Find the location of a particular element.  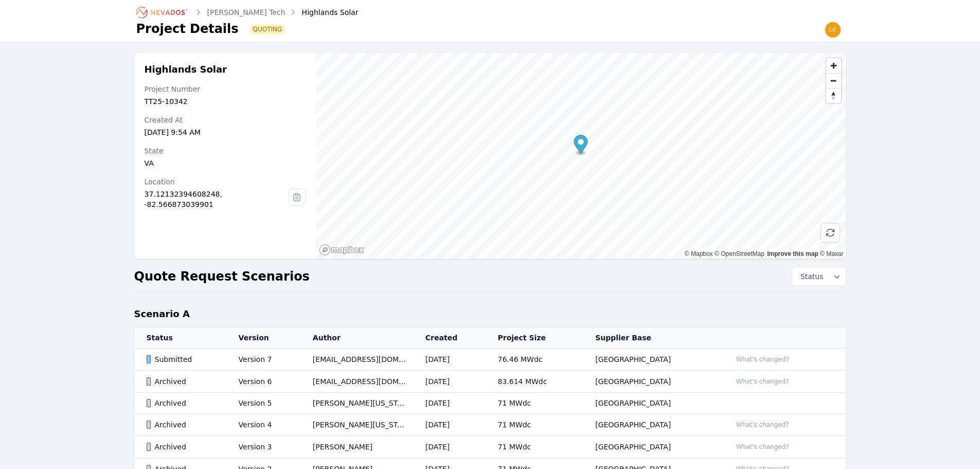

button: Zoom in is located at coordinates (834, 65).